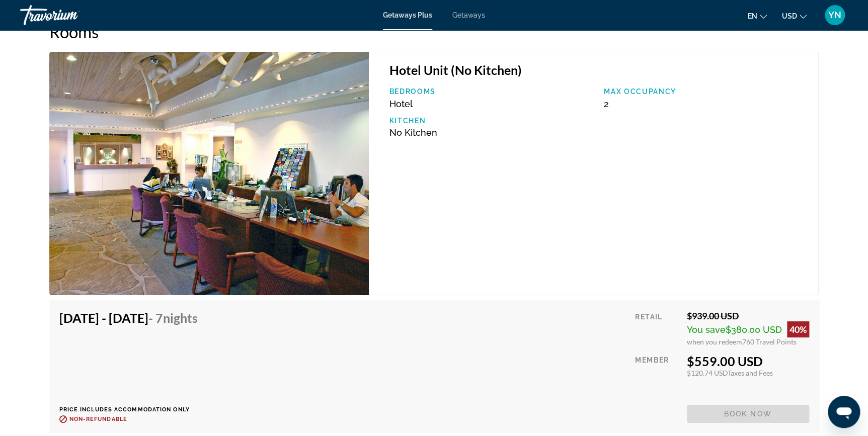  I want to click on span: - 7, so click(173, 318).